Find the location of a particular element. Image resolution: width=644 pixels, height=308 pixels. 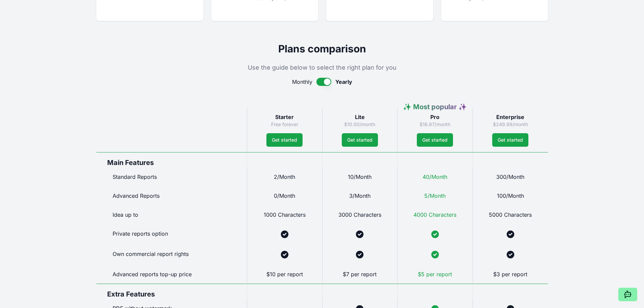

span: 10/Month is located at coordinates (360, 177).